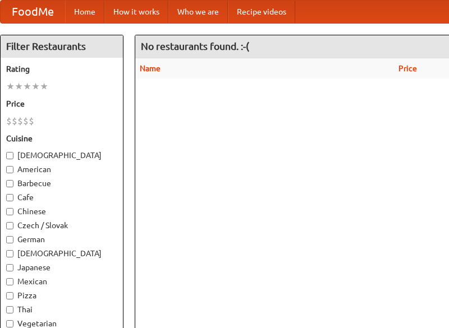 This screenshot has width=449, height=328. What do you see at coordinates (407, 68) in the screenshot?
I see `a: Price` at bounding box center [407, 68].